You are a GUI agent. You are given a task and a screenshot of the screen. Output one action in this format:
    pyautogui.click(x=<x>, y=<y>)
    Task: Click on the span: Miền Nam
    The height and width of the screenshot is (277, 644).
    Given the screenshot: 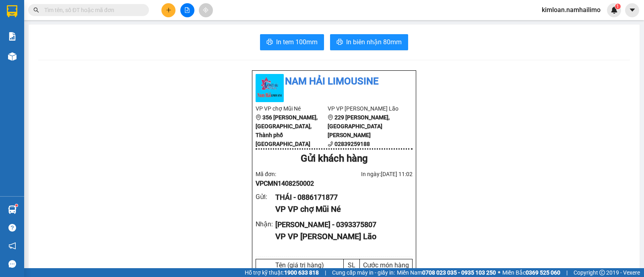 What is the action you would take?
    pyautogui.click(x=446, y=273)
    